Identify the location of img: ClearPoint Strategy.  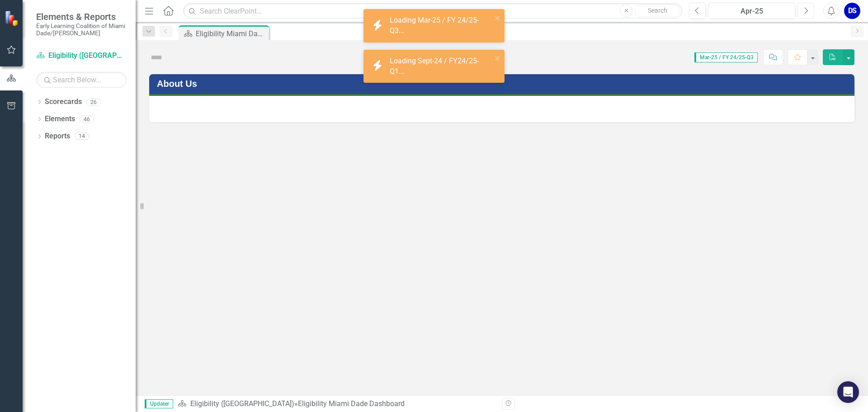
(12, 18).